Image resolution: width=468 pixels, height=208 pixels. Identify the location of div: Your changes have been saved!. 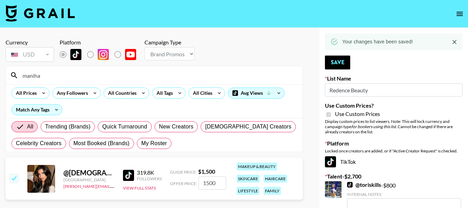
(378, 42).